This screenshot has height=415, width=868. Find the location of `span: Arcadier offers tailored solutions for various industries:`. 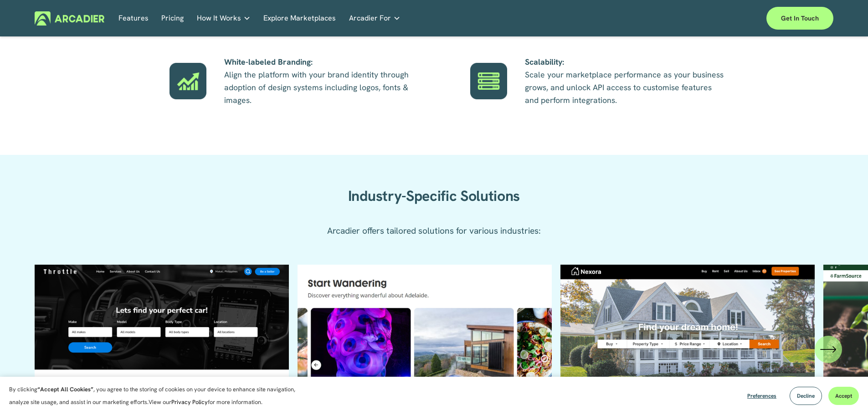

span: Arcadier offers tailored solutions for various industries: is located at coordinates (434, 230).